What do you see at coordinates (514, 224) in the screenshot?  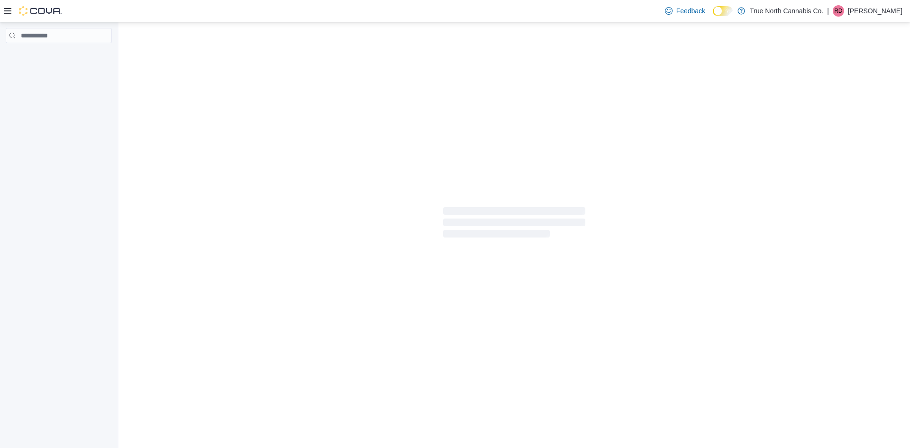 I see `span: Loading` at bounding box center [514, 224].